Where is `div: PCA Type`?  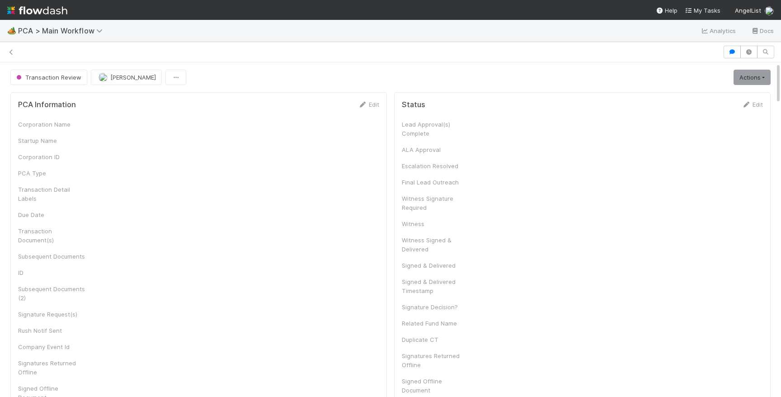
div: PCA Type is located at coordinates (52, 173).